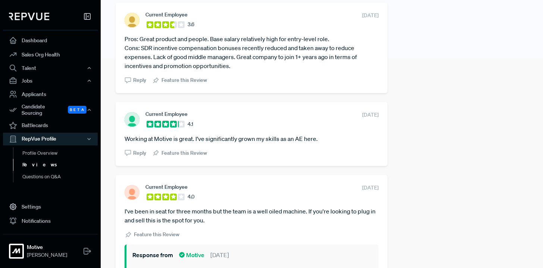 Image resolution: width=543 pixels, height=268 pixels. What do you see at coordinates (60, 165) in the screenshot?
I see `a: Reviews` at bounding box center [60, 165].